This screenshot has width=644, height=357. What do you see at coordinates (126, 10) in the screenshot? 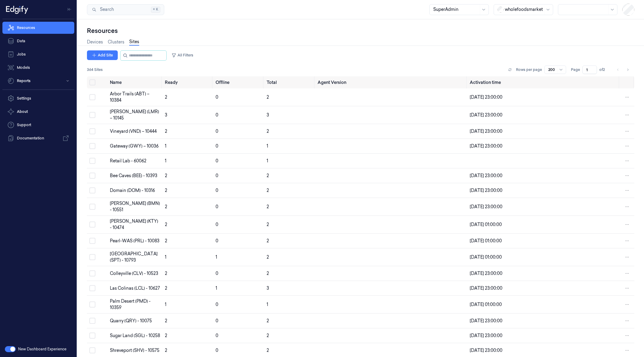
I see `button: Search⌘K` at bounding box center [126, 10].